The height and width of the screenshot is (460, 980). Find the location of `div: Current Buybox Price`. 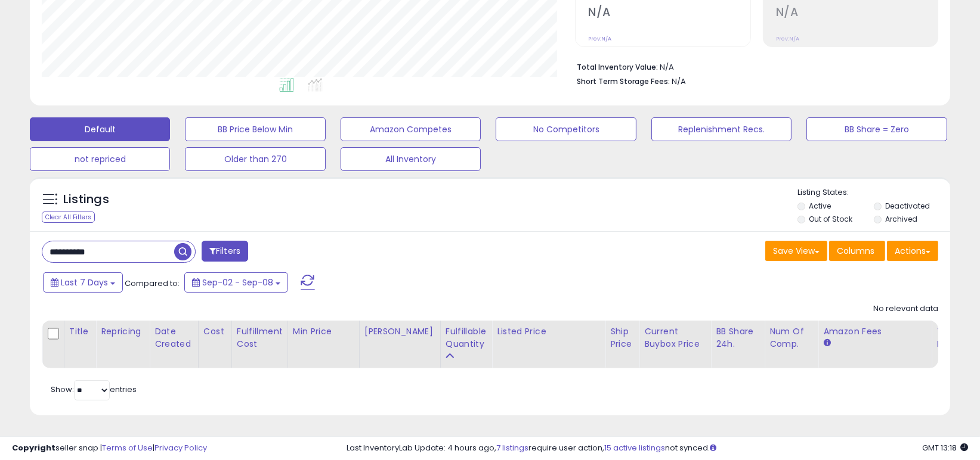

div: Current Buybox Price is located at coordinates (675, 338).